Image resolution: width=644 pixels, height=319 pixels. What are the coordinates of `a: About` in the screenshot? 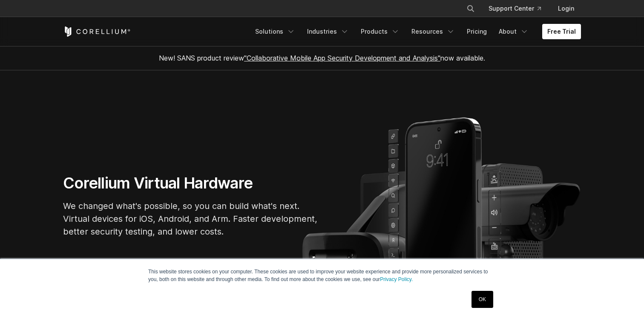 It's located at (514, 31).